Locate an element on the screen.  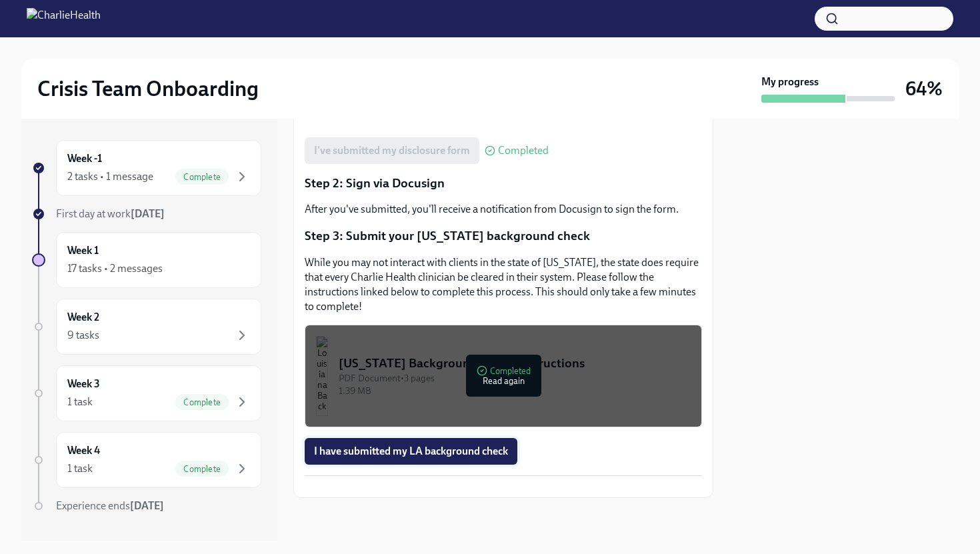
span: I have submitted my LA background check is located at coordinates (411, 451).